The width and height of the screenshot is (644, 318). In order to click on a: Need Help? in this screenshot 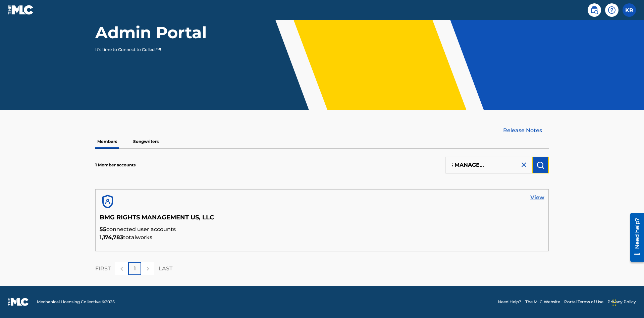, I will do `click(509, 301)`.